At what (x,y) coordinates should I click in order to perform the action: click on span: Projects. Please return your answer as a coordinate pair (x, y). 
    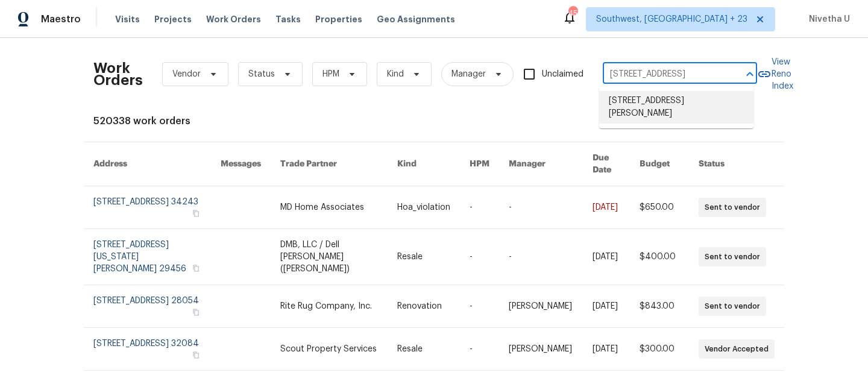
    Looking at the image, I should click on (173, 19).